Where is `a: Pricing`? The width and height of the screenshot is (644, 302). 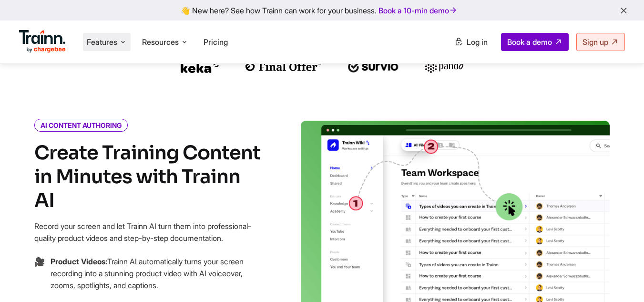
a: Pricing is located at coordinates (216, 42).